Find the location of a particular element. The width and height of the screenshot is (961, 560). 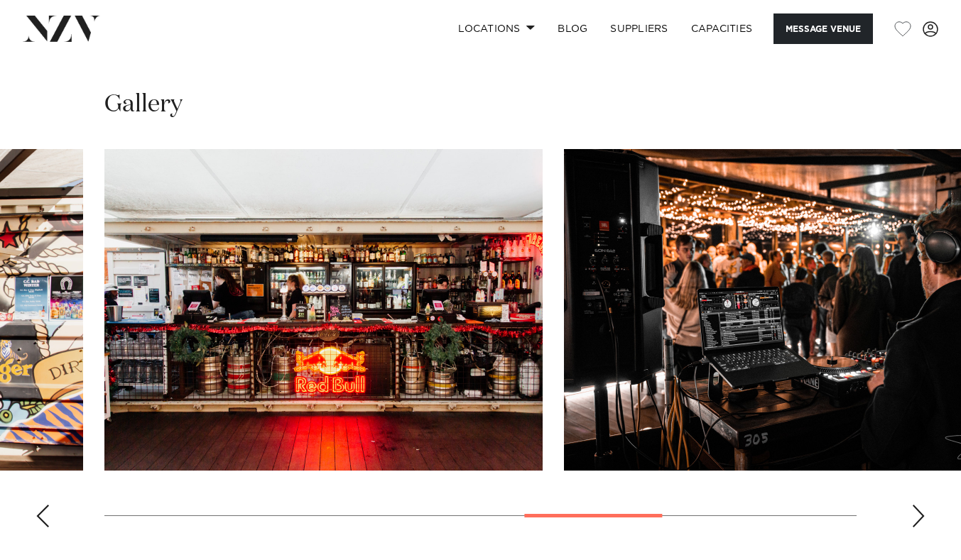

a: Locations is located at coordinates (496, 28).